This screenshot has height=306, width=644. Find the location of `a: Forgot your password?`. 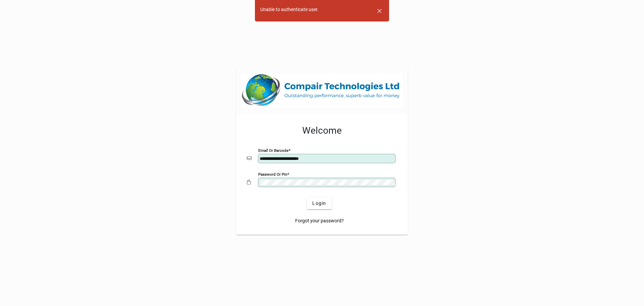

a: Forgot your password? is located at coordinates (319, 221).